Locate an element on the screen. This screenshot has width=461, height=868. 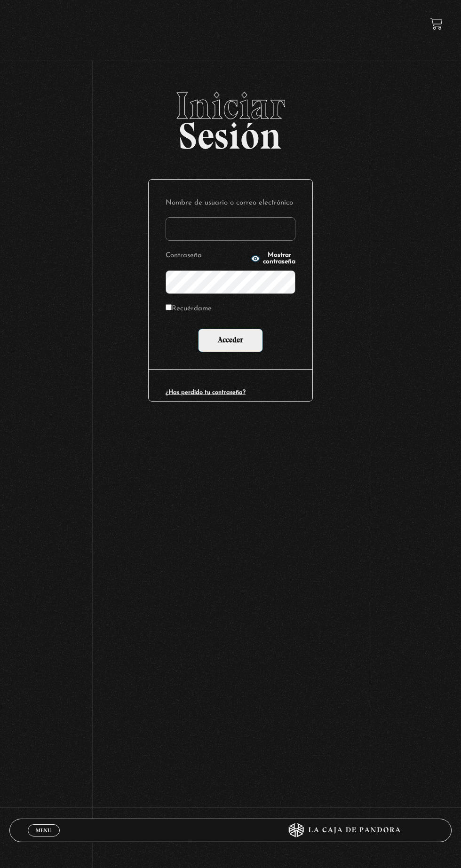
label: Nombre de usuario o correo electrónico is located at coordinates (230, 203).